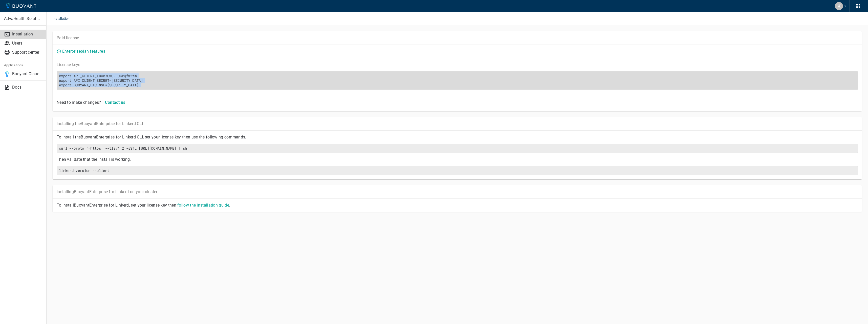 This screenshot has width=868, height=324. What do you see at coordinates (115, 102) in the screenshot?
I see `a: Contact us` at bounding box center [115, 102].